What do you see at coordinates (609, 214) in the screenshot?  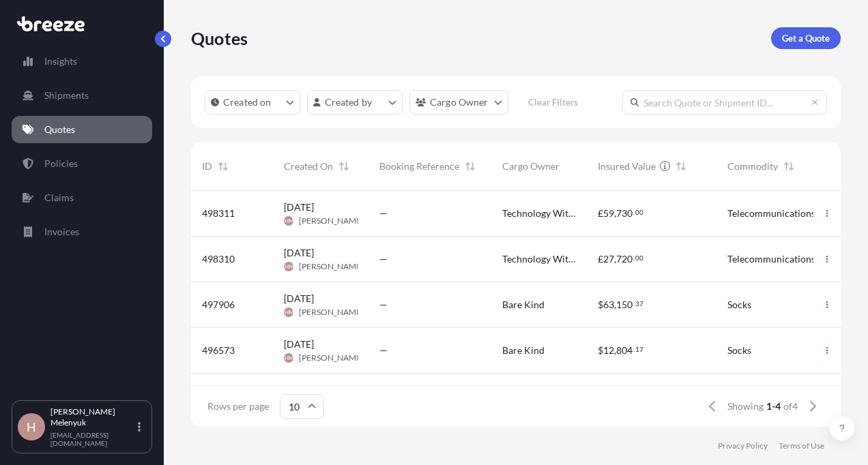 I see `span: 59` at bounding box center [609, 214].